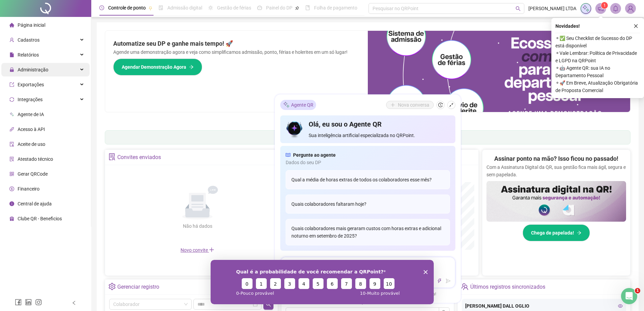 The height and width of the screenshot is (311, 644). What do you see at coordinates (518, 9) in the screenshot?
I see `span: search` at bounding box center [518, 9].